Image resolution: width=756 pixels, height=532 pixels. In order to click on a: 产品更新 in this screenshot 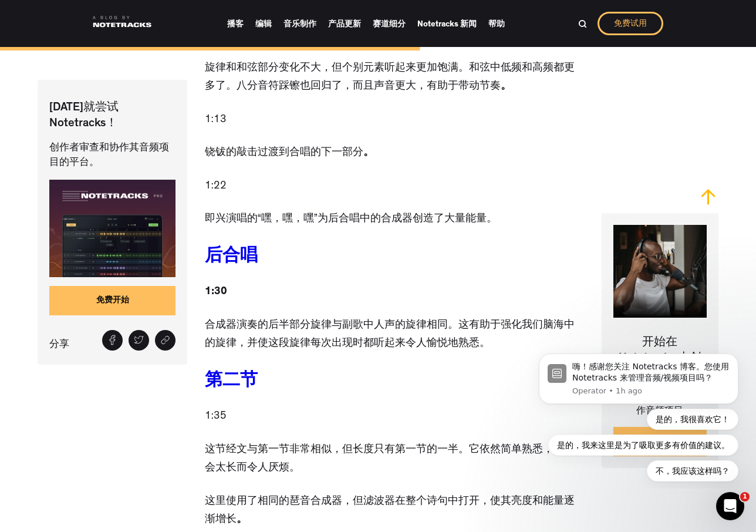, I will do `click(345, 23)`.